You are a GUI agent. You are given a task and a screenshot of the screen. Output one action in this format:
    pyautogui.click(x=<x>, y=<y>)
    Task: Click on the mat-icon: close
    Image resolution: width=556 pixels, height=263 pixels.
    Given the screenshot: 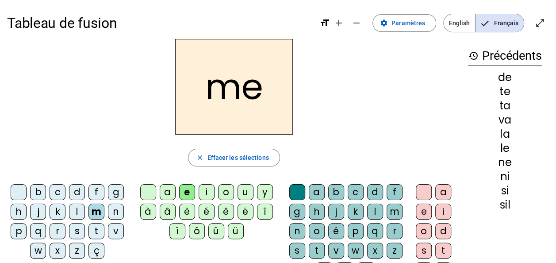 What is the action you would take?
    pyautogui.click(x=199, y=157)
    